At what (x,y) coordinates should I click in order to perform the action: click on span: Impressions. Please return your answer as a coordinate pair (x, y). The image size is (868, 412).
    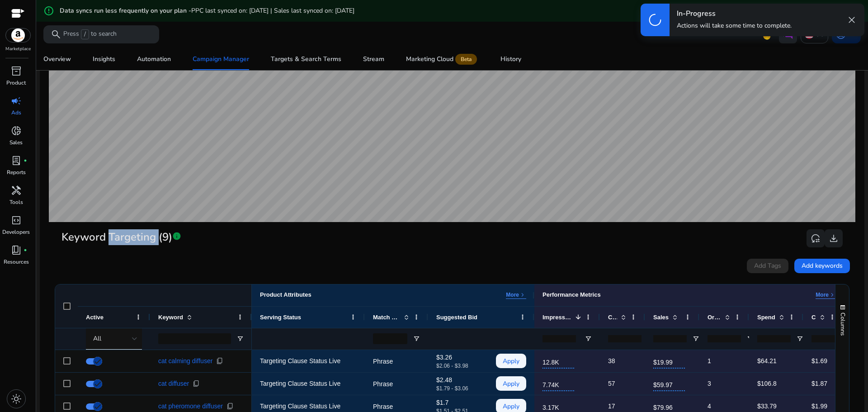
    Looking at the image, I should click on (557, 317).